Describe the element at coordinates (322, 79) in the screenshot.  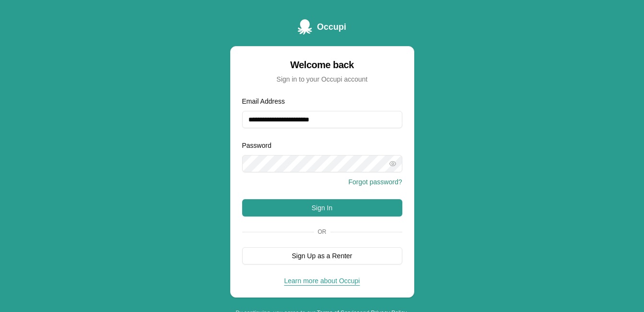
I see `div: Sign in to your Occupi account` at that location.